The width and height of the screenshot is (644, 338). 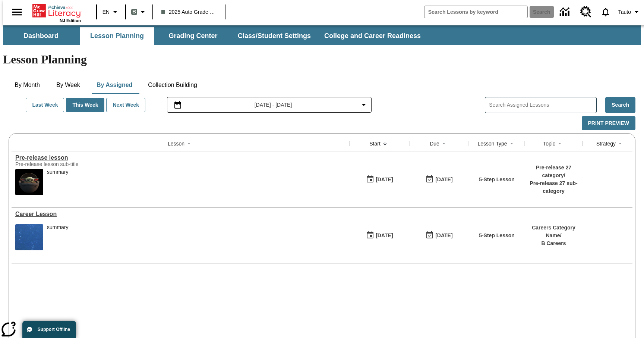 What do you see at coordinates (68, 85) in the screenshot?
I see `button: By Week` at bounding box center [68, 85].